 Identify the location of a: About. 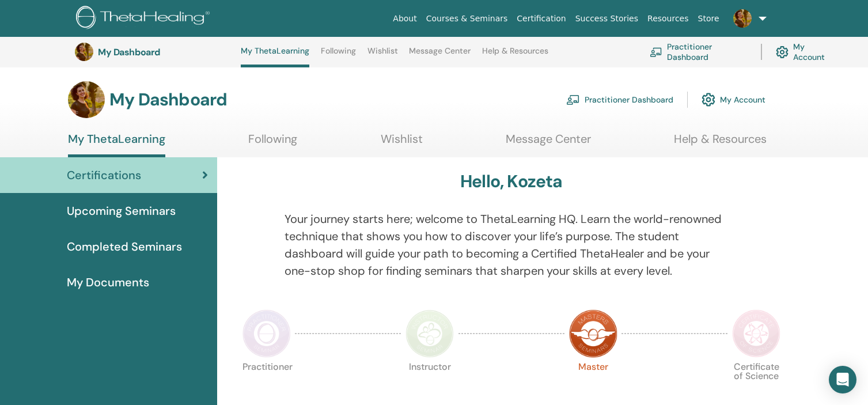
(404, 18).